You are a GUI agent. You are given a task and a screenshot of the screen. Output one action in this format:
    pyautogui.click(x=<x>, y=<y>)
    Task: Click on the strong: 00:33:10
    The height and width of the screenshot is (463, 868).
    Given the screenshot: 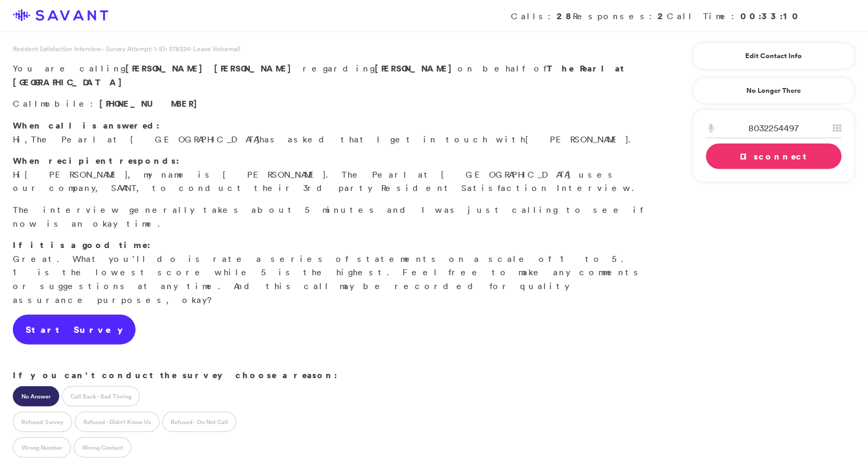 What is the action you would take?
    pyautogui.click(x=771, y=16)
    